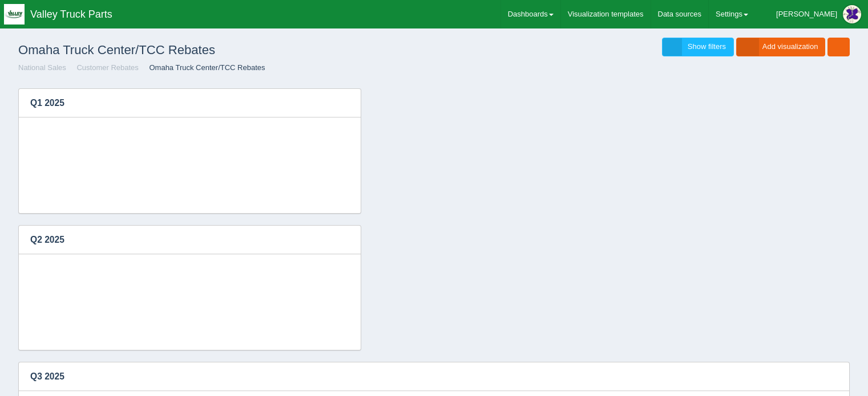  Describe the element at coordinates (71, 14) in the screenshot. I see `span: Valley Truck Parts` at that location.